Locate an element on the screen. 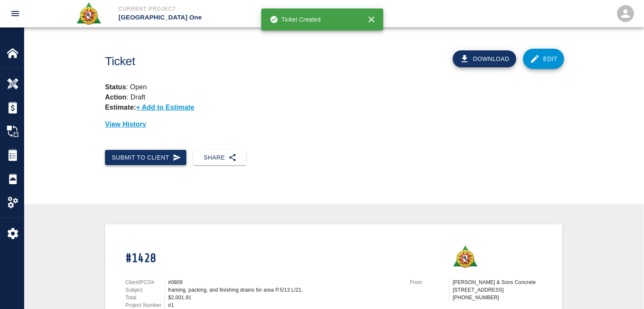  button: Download is located at coordinates (484, 59).